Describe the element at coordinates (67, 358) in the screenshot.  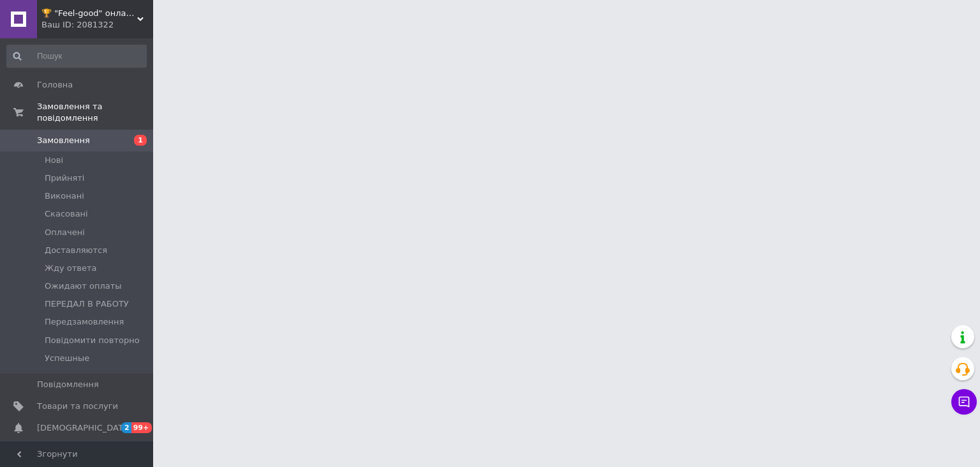
I see `span: Успешные` at that location.